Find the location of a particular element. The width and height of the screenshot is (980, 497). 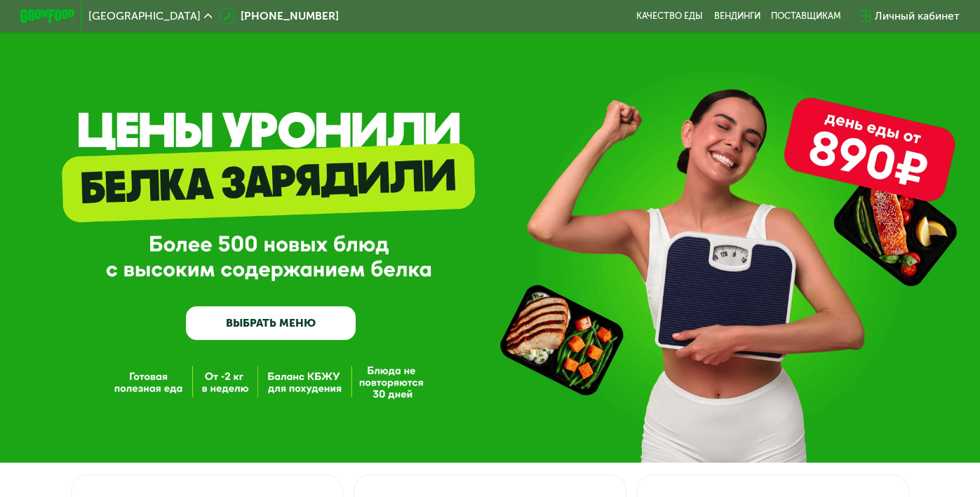

a: Вендинги is located at coordinates (737, 16).